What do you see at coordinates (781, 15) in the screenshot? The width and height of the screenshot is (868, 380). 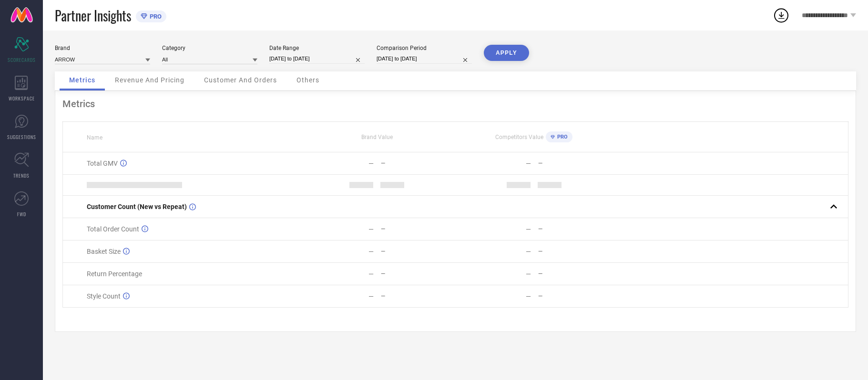 I see `div: Open download list` at bounding box center [781, 15].